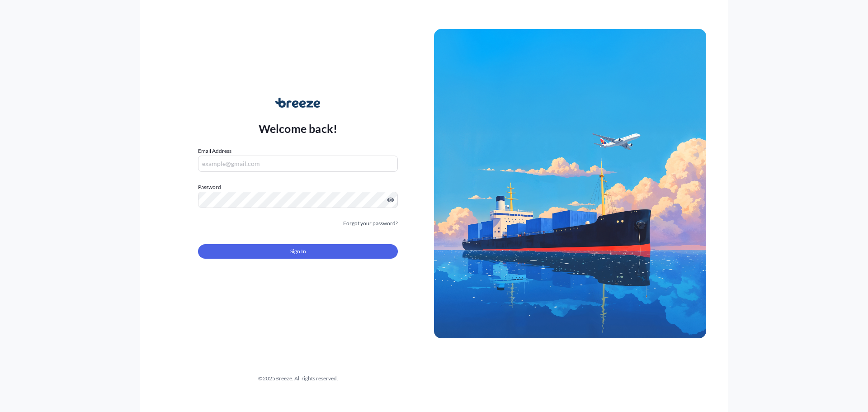  What do you see at coordinates (298, 378) in the screenshot?
I see `div: © 2025 Breeze. All rights reserved.` at bounding box center [298, 378].